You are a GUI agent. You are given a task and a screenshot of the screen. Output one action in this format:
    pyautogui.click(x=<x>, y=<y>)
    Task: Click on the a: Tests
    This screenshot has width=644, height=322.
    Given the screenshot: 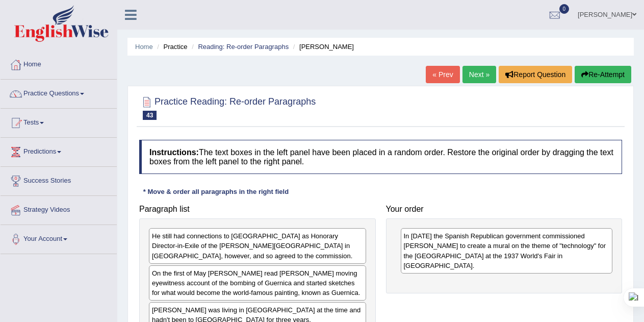 What is the action you would take?
    pyautogui.click(x=58, y=122)
    